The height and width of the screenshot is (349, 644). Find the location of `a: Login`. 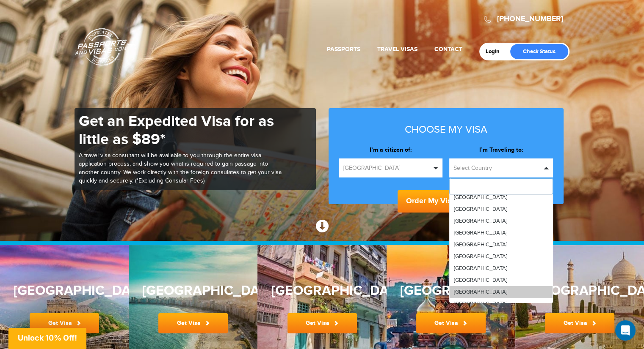

a: Login is located at coordinates (495, 52).